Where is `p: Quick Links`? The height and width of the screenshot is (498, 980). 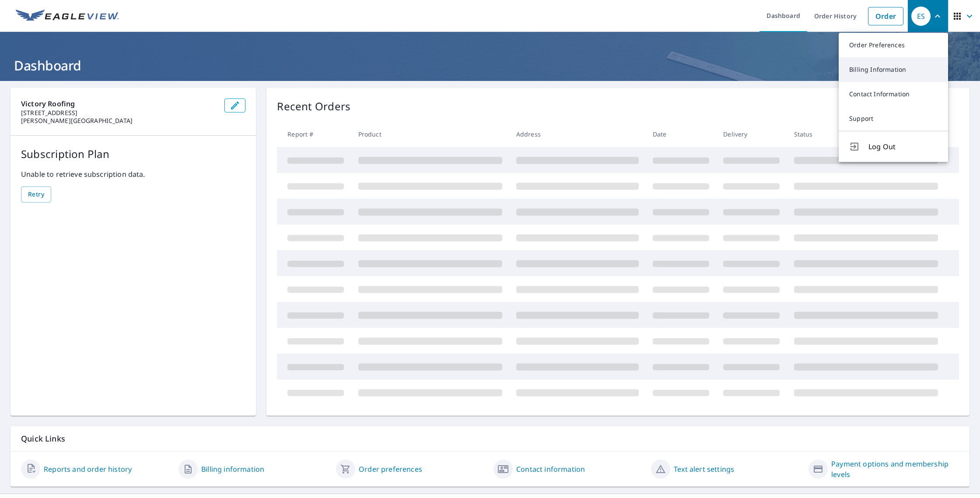 p: Quick Links is located at coordinates (490, 438).